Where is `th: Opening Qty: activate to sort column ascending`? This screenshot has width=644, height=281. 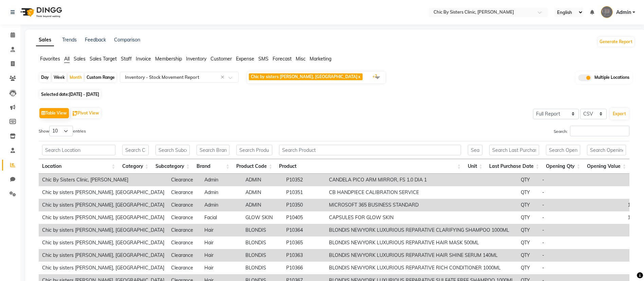
th: Opening Qty: activate to sort column ascending is located at coordinates (563, 166).